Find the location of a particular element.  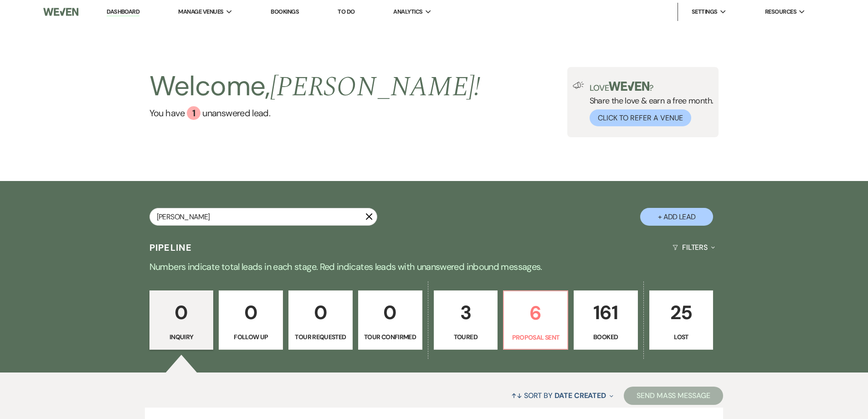

div: Share the love & earn a free month. is located at coordinates (649, 104).